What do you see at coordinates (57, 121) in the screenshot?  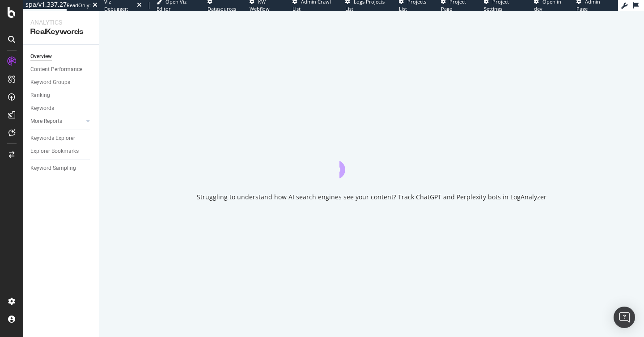 I see `a: More Reports` at bounding box center [57, 121].